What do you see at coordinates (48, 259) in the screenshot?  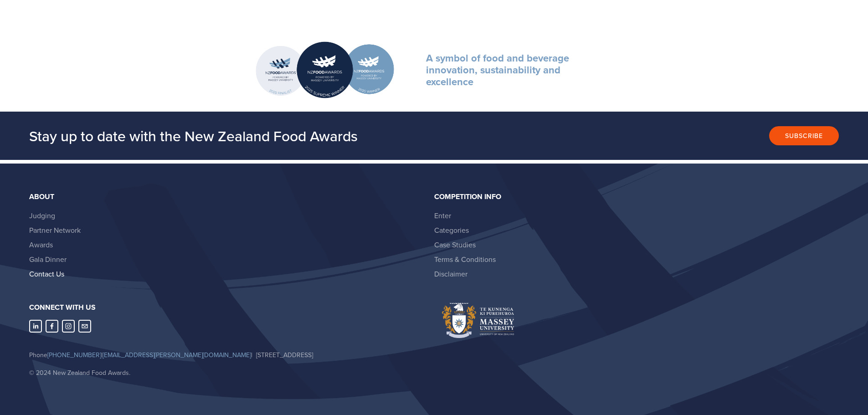 I see `a: Gala Dinner` at bounding box center [48, 259].